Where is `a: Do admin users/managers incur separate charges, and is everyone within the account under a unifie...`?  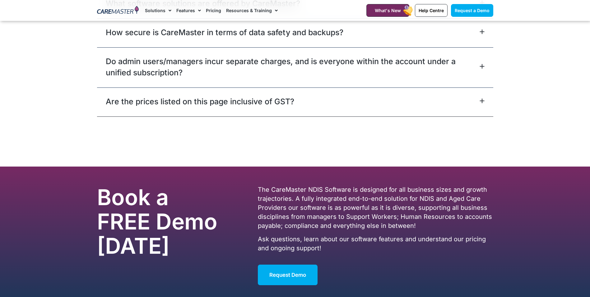
a: Do admin users/managers incur separate charges, and is everyone within the account under a unifie... is located at coordinates (292, 67).